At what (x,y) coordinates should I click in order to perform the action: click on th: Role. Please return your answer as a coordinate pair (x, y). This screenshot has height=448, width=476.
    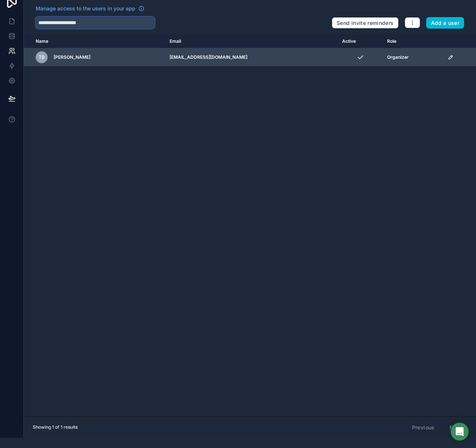
    Looking at the image, I should click on (412, 41).